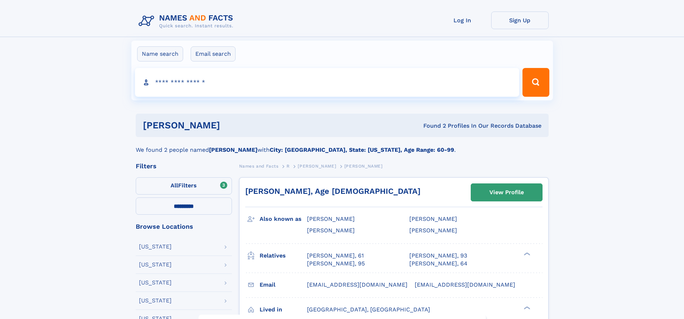 Image resolution: width=684 pixels, height=319 pixels. Describe the element at coordinates (283, 255) in the screenshot. I see `h3: Relatives` at that location.